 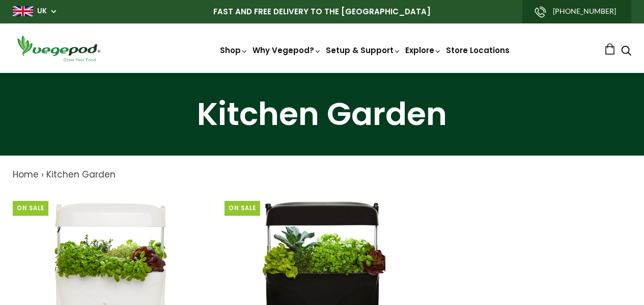 What do you see at coordinates (322, 114) in the screenshot?
I see `h1: Kitchen Garden` at bounding box center [322, 114].